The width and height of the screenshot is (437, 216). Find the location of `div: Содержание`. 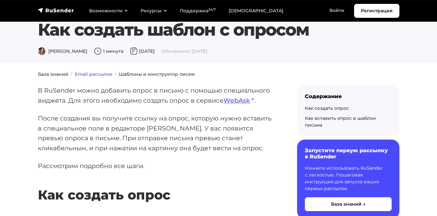

div: Содержание is located at coordinates (348, 96).